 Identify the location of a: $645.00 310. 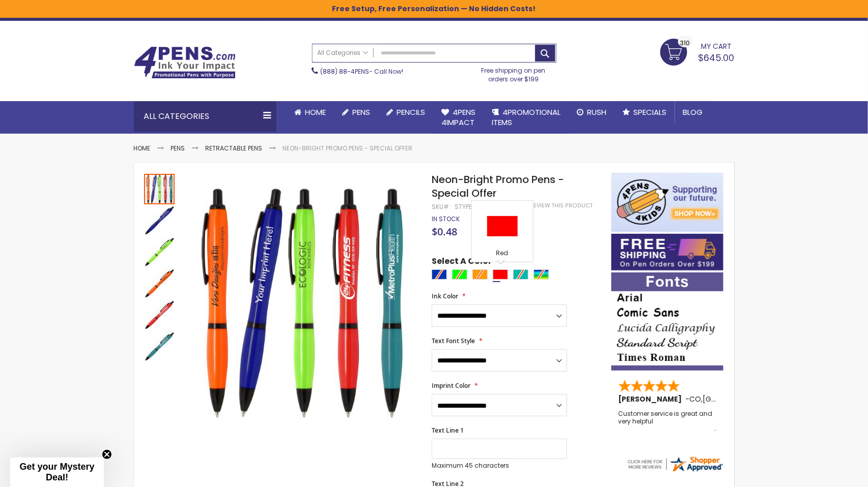
(697, 52).